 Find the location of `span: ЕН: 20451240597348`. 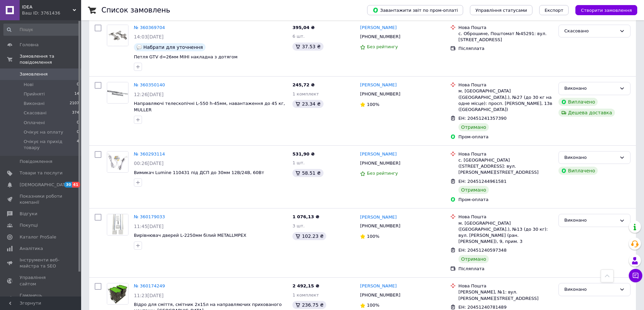

span: ЕН: 20451240597348 is located at coordinates (482, 250).